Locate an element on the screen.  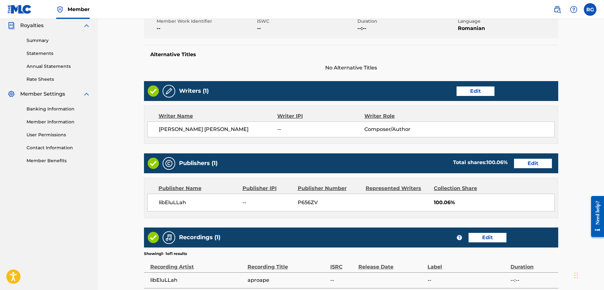
img: Recordings is located at coordinates (169, 238).